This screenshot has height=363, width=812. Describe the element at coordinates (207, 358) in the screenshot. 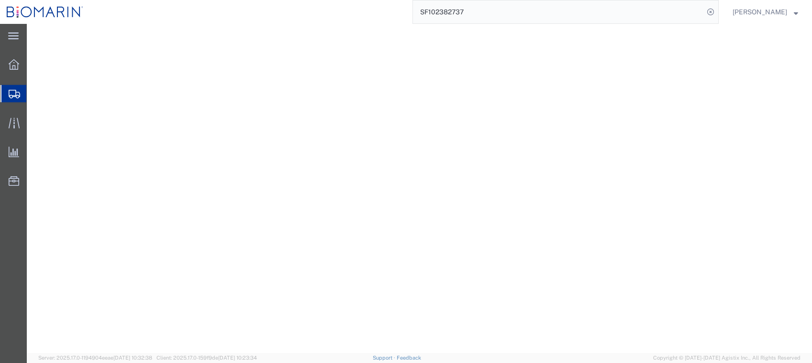

I see `span: Client: 2025.17.0-159f9de` at that location.